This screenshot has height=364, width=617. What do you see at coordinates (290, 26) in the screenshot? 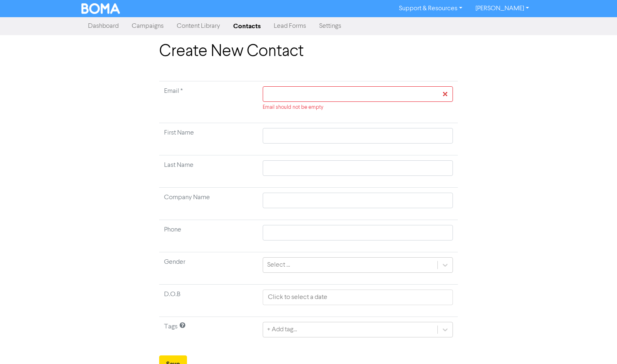
I see `a: Lead Forms` at bounding box center [290, 26].